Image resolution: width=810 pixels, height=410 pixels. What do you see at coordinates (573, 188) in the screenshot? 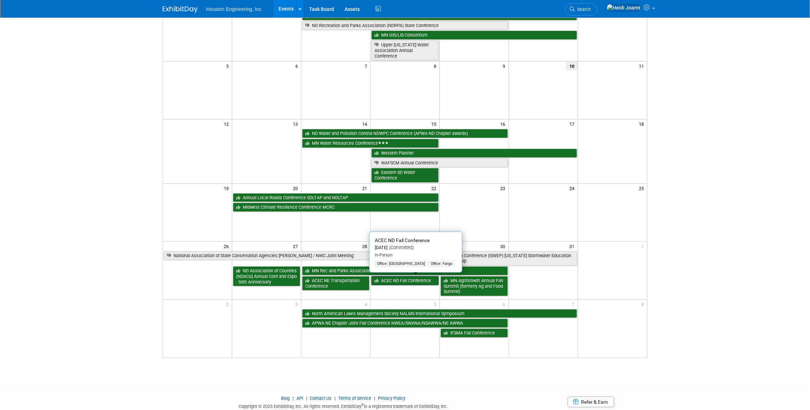
I see `span: 24` at bounding box center [573, 188].